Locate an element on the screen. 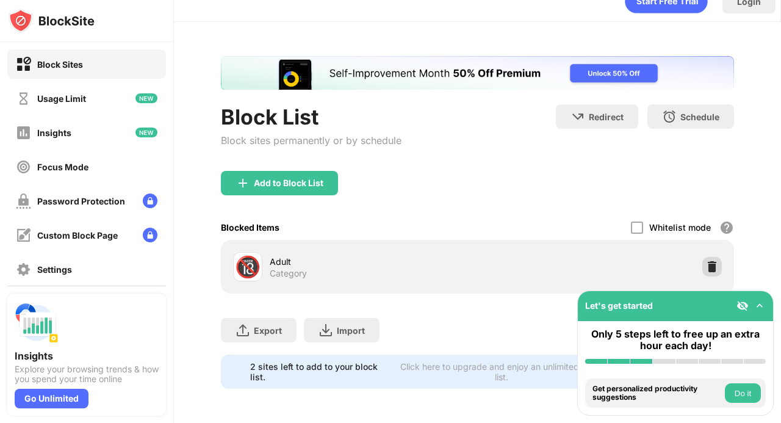 This screenshot has height=423, width=781. img: push-insights.svg is located at coordinates (37, 323).